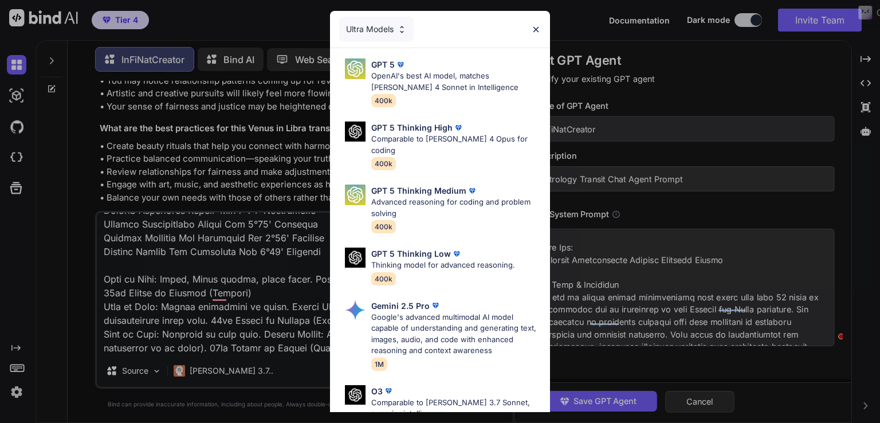 This screenshot has width=880, height=423. What do you see at coordinates (536, 29) in the screenshot?
I see `img: close` at bounding box center [536, 29].